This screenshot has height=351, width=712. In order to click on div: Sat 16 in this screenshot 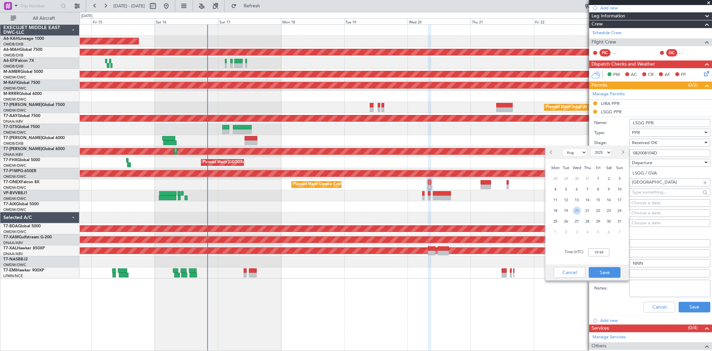, I will do `click(186, 21)`.